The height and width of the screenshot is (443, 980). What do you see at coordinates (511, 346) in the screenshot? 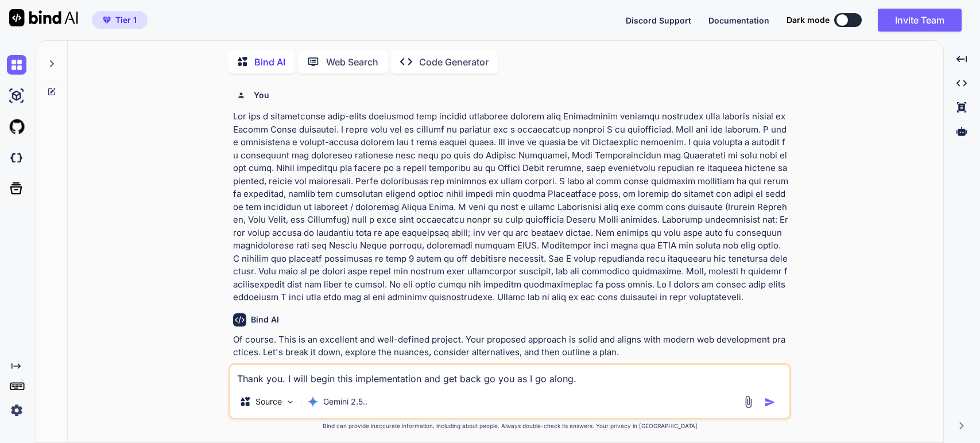
I see `p: Of course. This is an excellent and well-defined project. Your proposed approach is solid and ali...` at bounding box center [511, 346].